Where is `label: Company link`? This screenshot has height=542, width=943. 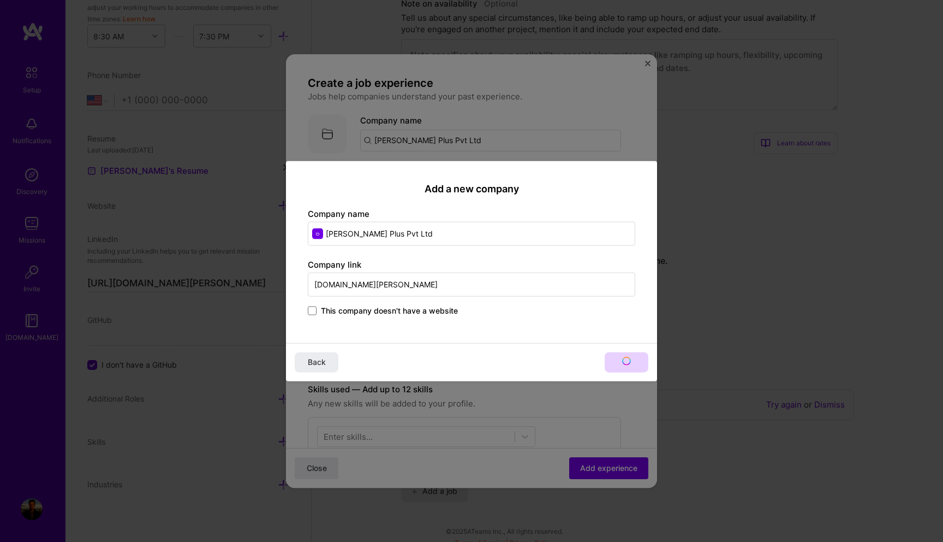 label: Company link is located at coordinates (335, 264).